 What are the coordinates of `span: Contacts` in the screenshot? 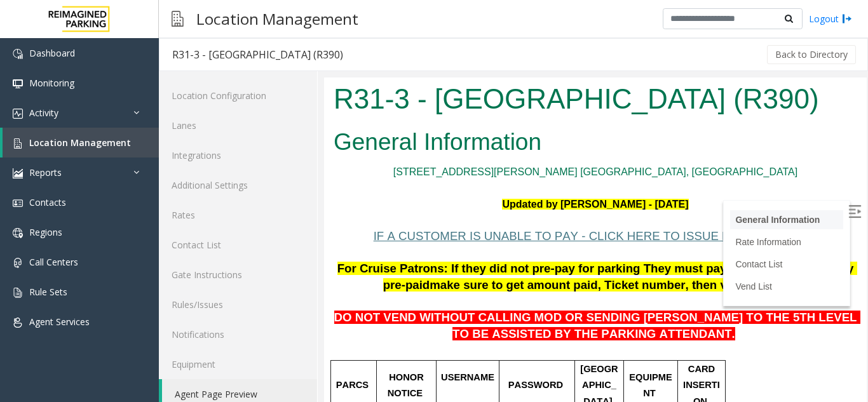 It's located at (48, 202).